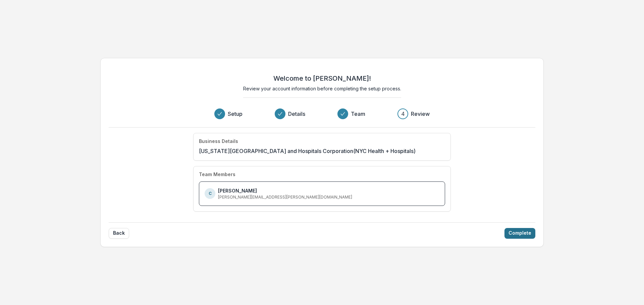 Image resolution: width=644 pixels, height=305 pixels. I want to click on h4: Team Members, so click(217, 174).